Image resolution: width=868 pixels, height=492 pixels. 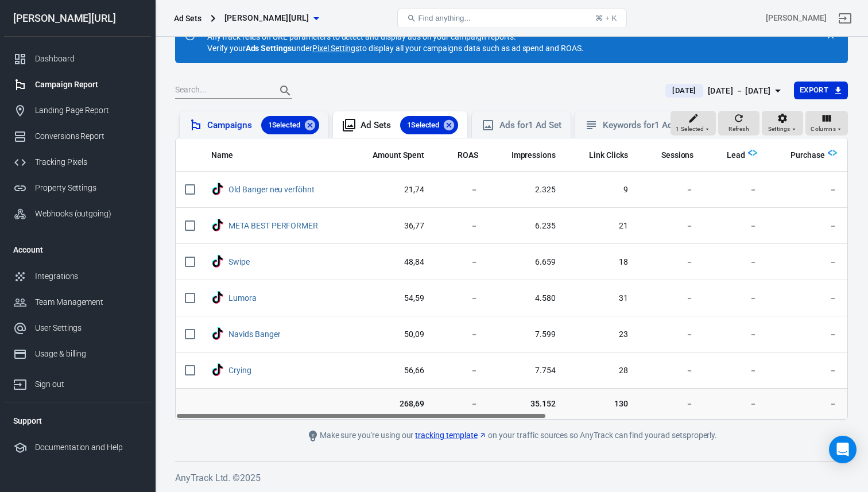 What do you see at coordinates (89, 328) in the screenshot?
I see `div: User Settings` at bounding box center [89, 328].